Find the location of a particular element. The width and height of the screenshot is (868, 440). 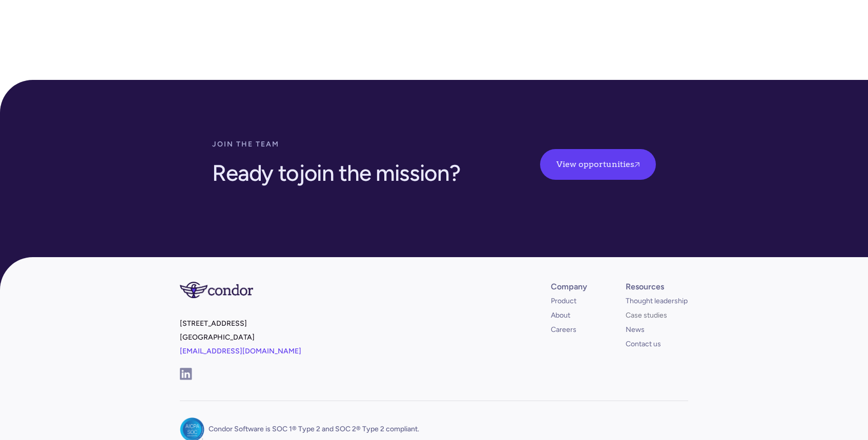

a: About is located at coordinates (561, 315).